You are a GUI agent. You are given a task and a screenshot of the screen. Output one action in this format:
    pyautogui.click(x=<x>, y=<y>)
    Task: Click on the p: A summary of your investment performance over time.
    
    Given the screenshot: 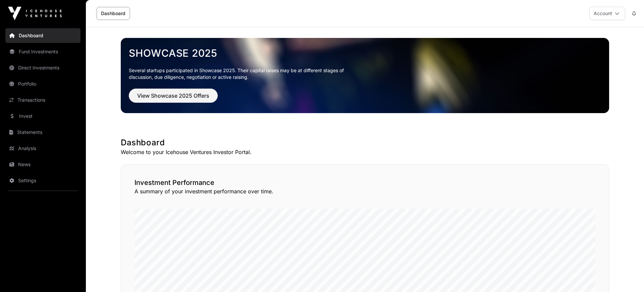 What is the action you would take?
    pyautogui.click(x=365, y=191)
    